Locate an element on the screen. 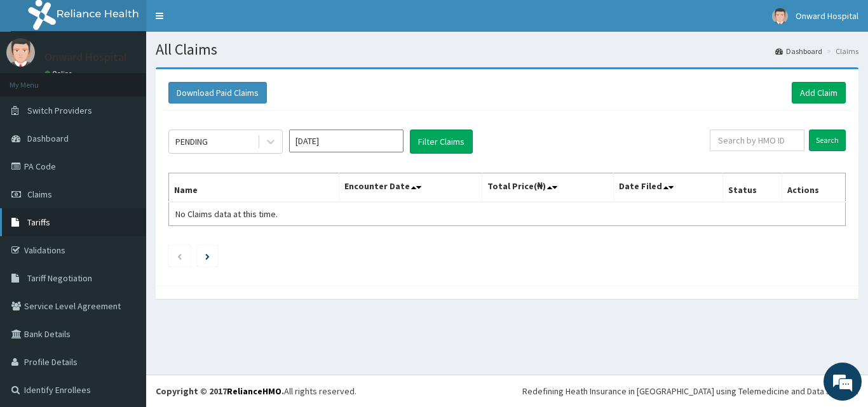 This screenshot has height=407, width=868. a: Next page is located at coordinates (207, 256).